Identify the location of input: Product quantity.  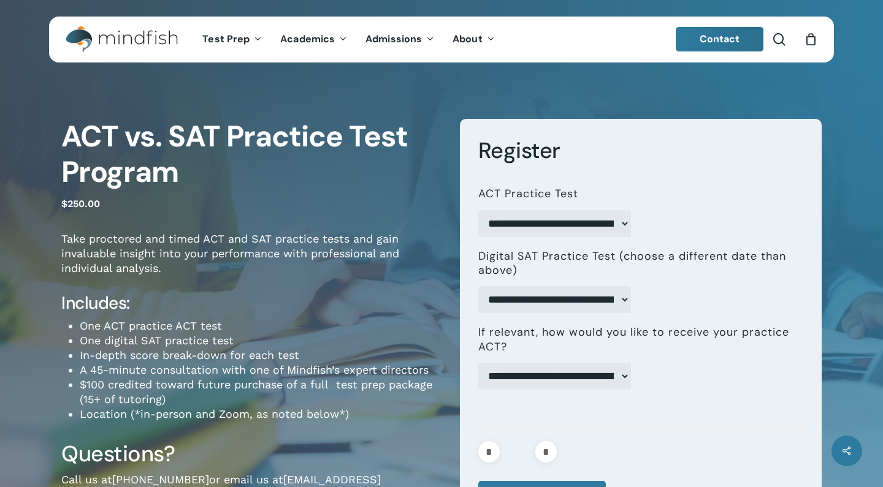
(517, 452).